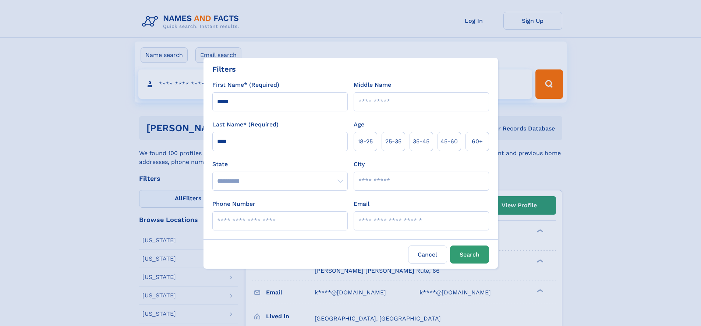 Image resolution: width=701 pixels, height=326 pixels. I want to click on span: 25‑35, so click(393, 142).